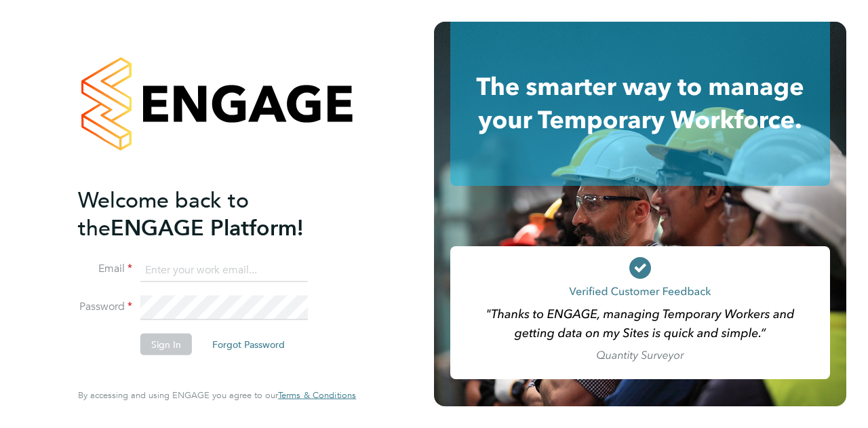  I want to click on label: Password, so click(105, 306).